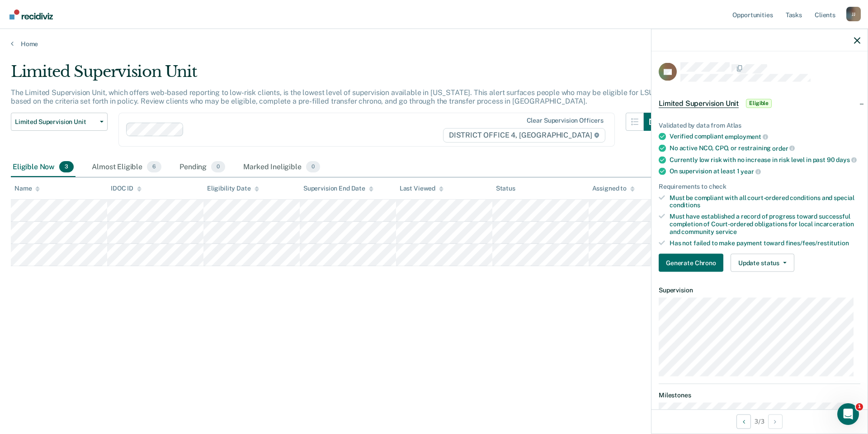 This screenshot has width=868, height=434. What do you see at coordinates (765, 160) in the screenshot?
I see `div: Currently low risk with no increase in risk level in past 90` at bounding box center [765, 160].